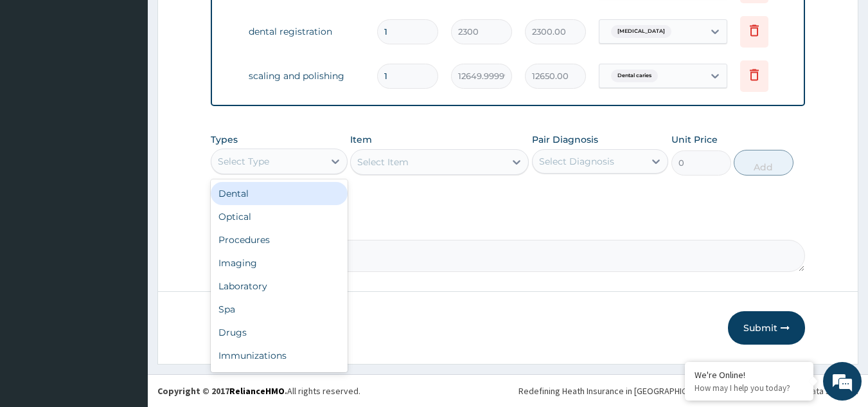 Image resolution: width=868 pixels, height=407 pixels. What do you see at coordinates (224, 140) in the screenshot?
I see `label: Types` at bounding box center [224, 140].